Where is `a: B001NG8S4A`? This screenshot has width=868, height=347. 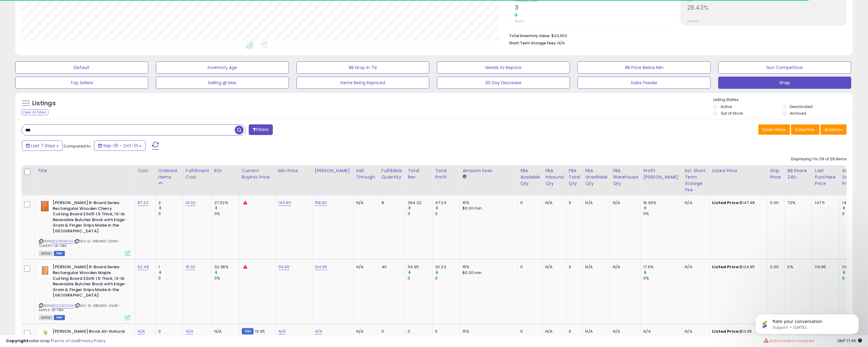
a: B001NG8S4A is located at coordinates (62, 241).